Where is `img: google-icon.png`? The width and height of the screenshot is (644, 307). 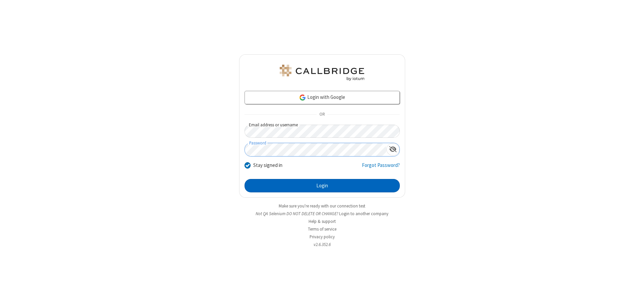
img: google-icon.png is located at coordinates (302, 98).